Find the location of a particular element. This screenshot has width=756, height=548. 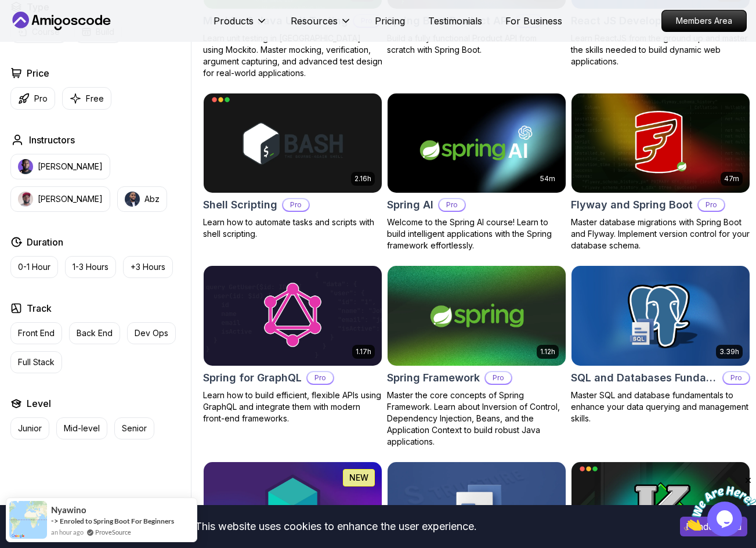

p: 3.39h is located at coordinates (729, 352).